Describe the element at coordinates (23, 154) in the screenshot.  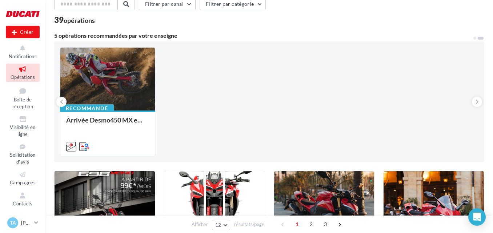
I see `a: Sollicitation d'avis` at that location.